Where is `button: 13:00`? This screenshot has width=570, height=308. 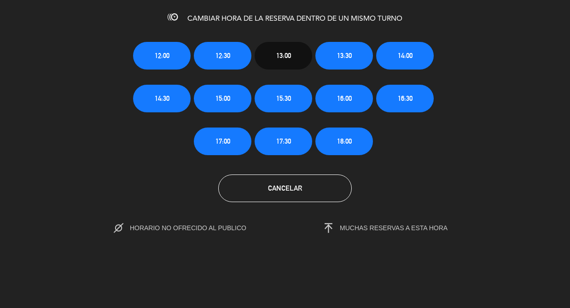 button: 13:00 is located at coordinates (283, 56).